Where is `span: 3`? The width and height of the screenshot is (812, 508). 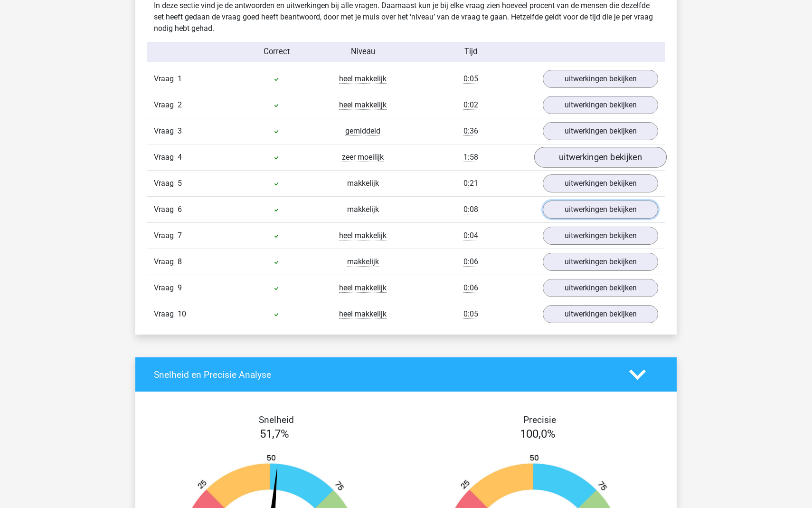 span: 3 is located at coordinates (179, 130).